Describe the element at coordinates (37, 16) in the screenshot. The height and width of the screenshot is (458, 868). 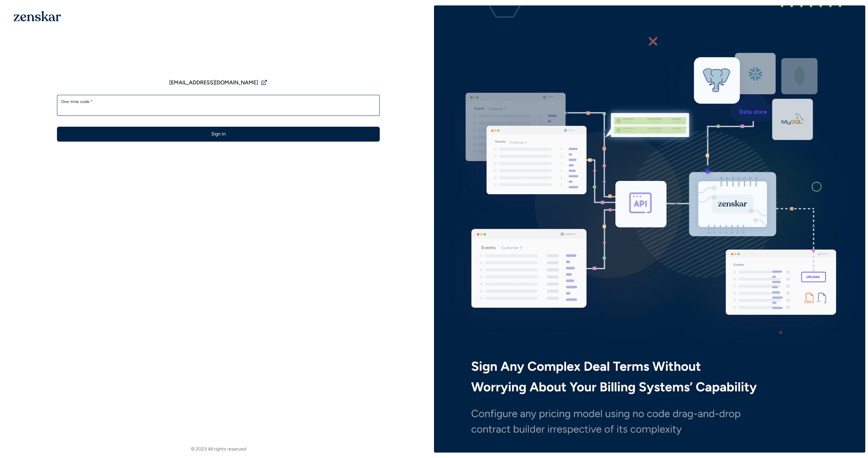
I see `img: 1OGAJ2xQqyY4LXKgY66KYq0eOWRCkrZdAb3gUhuVAqdWPZE9SRJmCz+oDMSn4zDLXe31Ii730ItAGKgCKgCCgCikA4Av8PJUP...` at that location.